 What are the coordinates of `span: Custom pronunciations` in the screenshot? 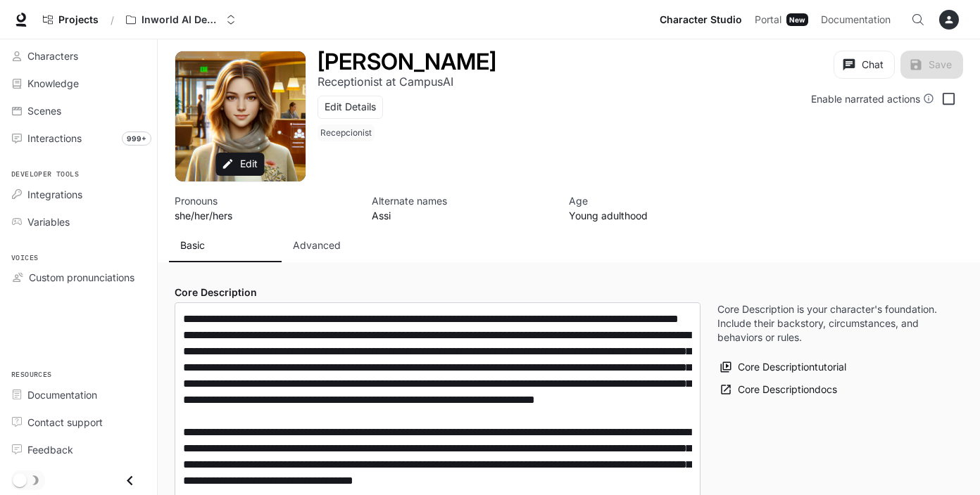 It's located at (81, 277).